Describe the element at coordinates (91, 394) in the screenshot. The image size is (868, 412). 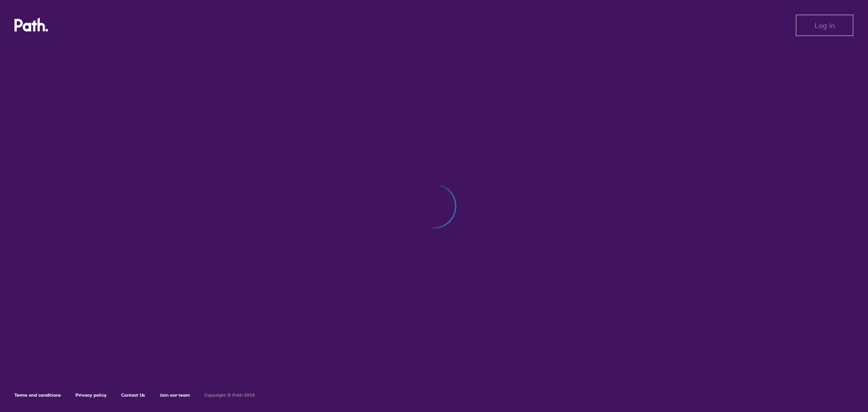
I see `a: Privacy policy` at that location.